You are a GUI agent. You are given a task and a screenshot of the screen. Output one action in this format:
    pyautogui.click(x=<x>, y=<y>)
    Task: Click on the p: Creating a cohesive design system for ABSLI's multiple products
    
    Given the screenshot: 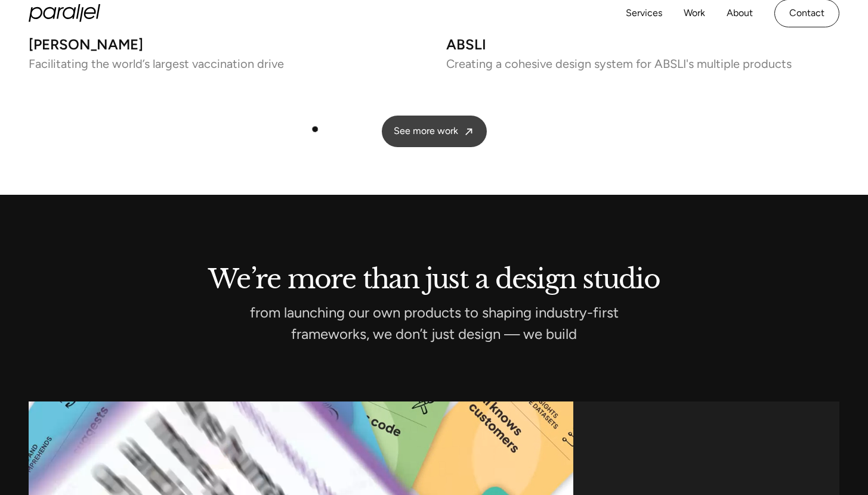 What is the action you would take?
    pyautogui.click(x=643, y=64)
    